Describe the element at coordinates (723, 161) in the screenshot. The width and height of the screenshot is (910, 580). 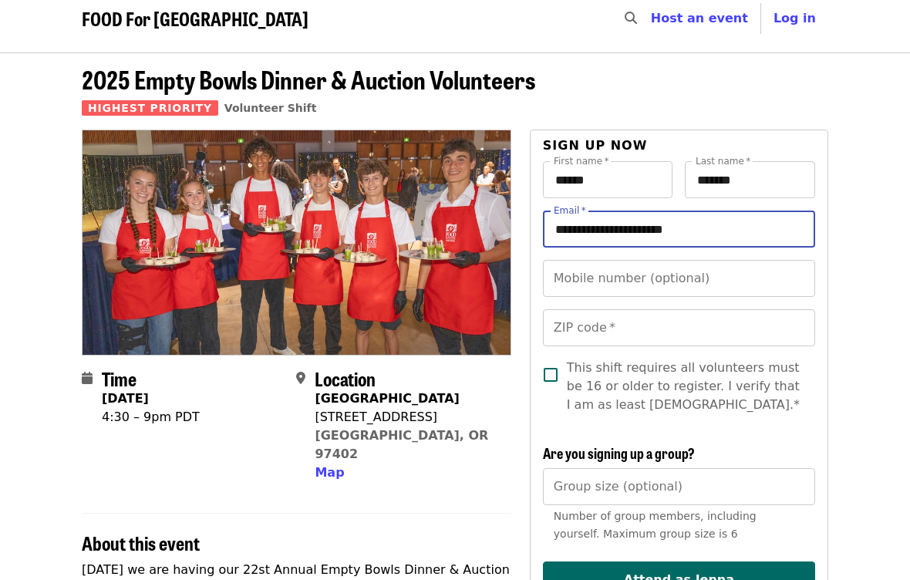
I see `label: Last name` at that location.